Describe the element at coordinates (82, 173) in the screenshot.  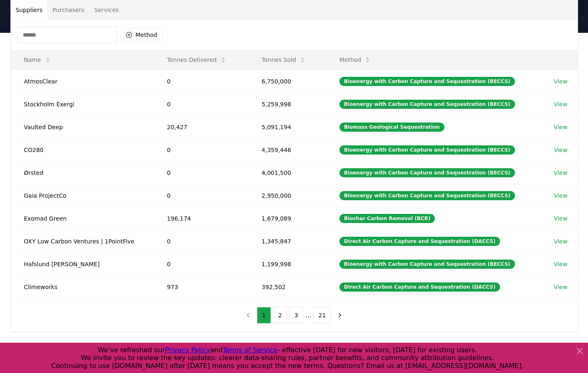
I see `td: Ørsted` at that location.